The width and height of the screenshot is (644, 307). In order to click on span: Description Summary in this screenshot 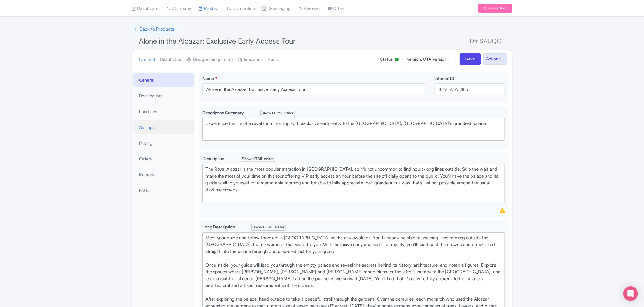, I will do `click(224, 112)`.